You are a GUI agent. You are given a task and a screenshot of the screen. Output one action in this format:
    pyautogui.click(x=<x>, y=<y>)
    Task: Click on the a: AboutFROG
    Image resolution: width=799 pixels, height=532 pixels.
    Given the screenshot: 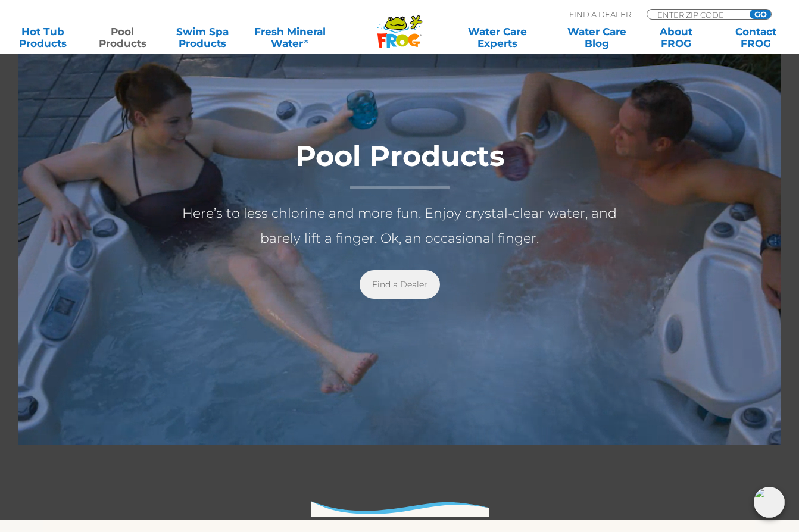 What is the action you would take?
    pyautogui.click(x=676, y=38)
    